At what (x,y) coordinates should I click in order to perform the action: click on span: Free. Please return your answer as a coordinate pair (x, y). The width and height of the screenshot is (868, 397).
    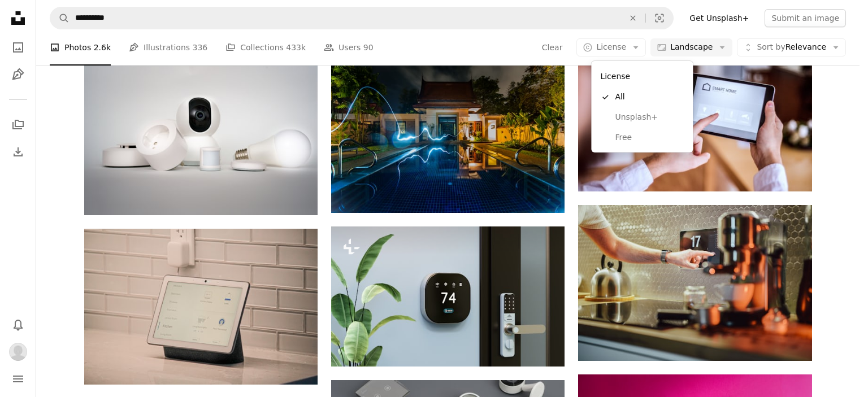
    Looking at the image, I should click on (649, 138).